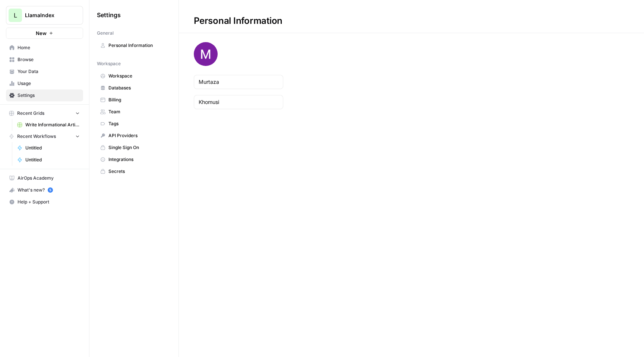 The image size is (644, 357). Describe the element at coordinates (50, 190) in the screenshot. I see `text: 5` at that location.